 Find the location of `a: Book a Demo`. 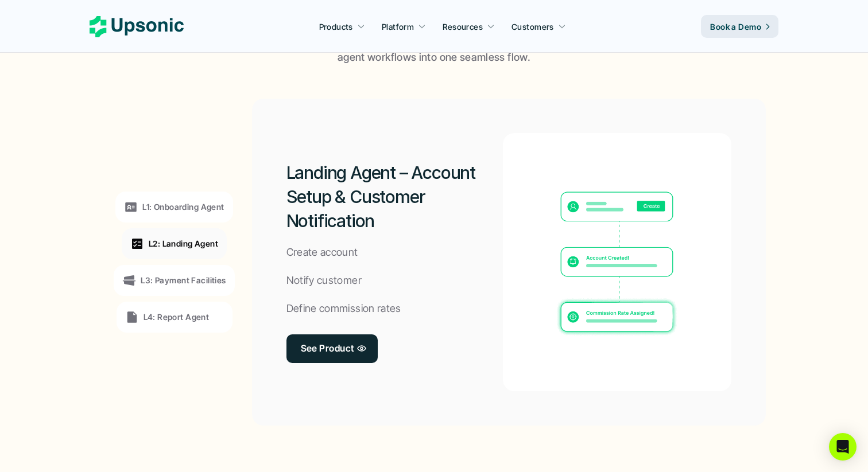

a: Book a Demo is located at coordinates (739, 27).